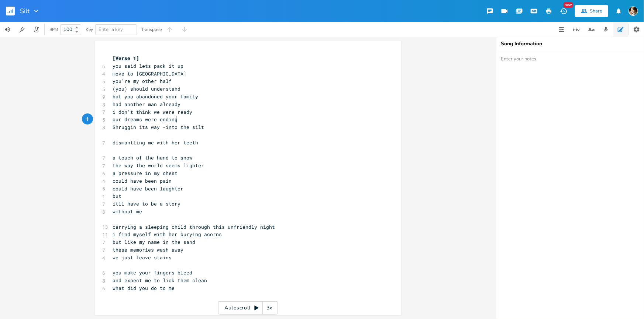 The width and height of the screenshot is (644, 319). Describe the element at coordinates (147, 204) in the screenshot. I see `span: itll have to be a story` at that location.